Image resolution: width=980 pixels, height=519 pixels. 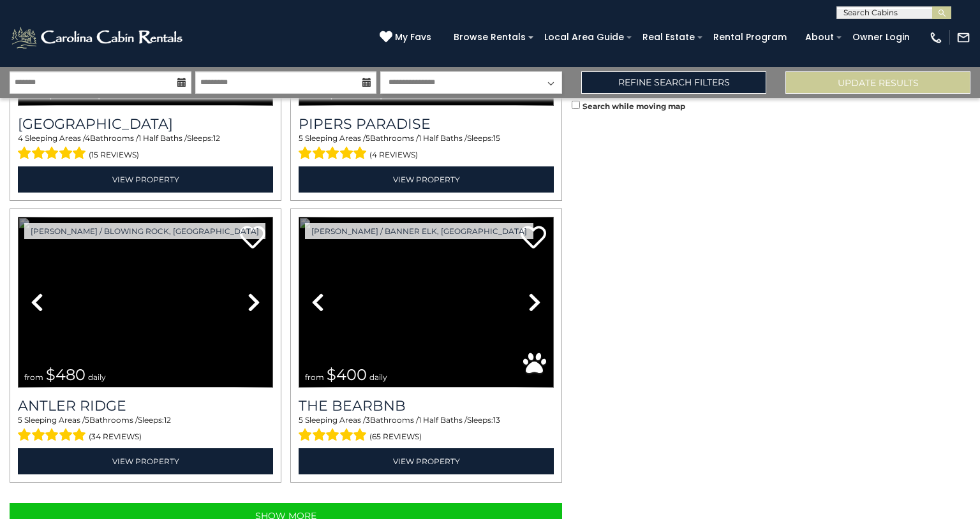 I want to click on a: My Favs, so click(x=407, y=38).